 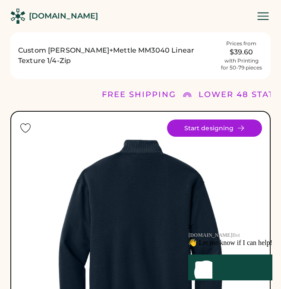 What do you see at coordinates (53, 72) in the screenshot?
I see `span: 1` at bounding box center [53, 72].